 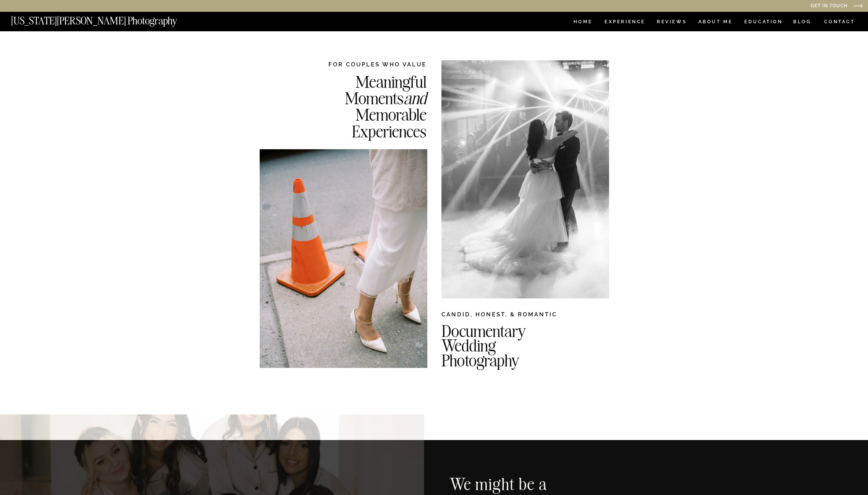 I want to click on h2: FOR COUPLES WHO VALUE, so click(x=366, y=64).